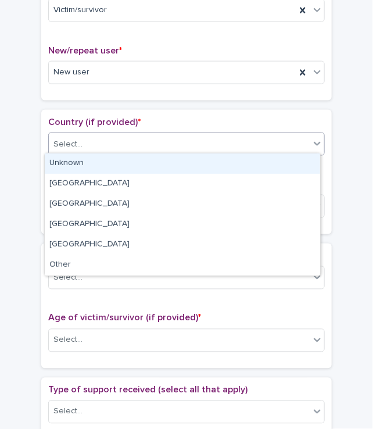 This screenshot has width=373, height=429. What do you see at coordinates (71, 72) in the screenshot?
I see `span: New user` at bounding box center [71, 72].